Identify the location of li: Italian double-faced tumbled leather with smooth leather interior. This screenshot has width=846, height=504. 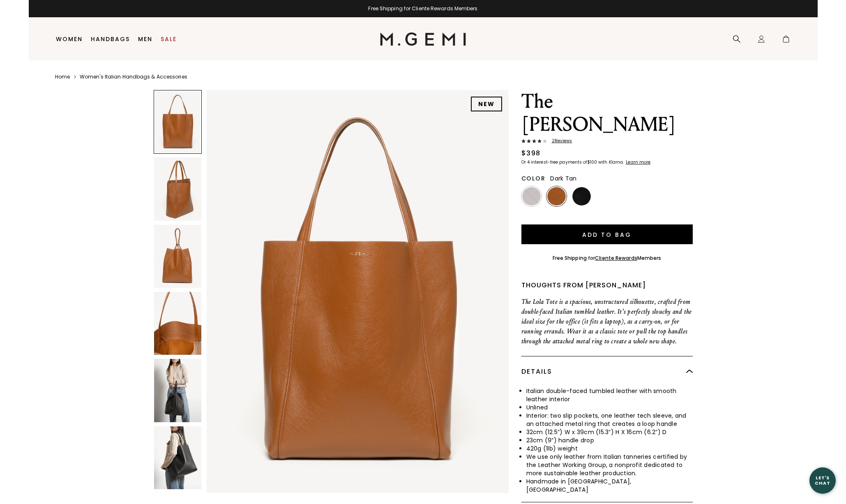
(609, 395).